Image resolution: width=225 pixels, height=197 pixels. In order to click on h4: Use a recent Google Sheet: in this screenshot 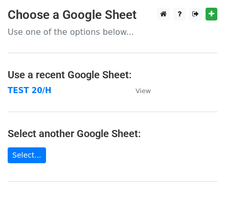, I will do `click(113, 75)`.